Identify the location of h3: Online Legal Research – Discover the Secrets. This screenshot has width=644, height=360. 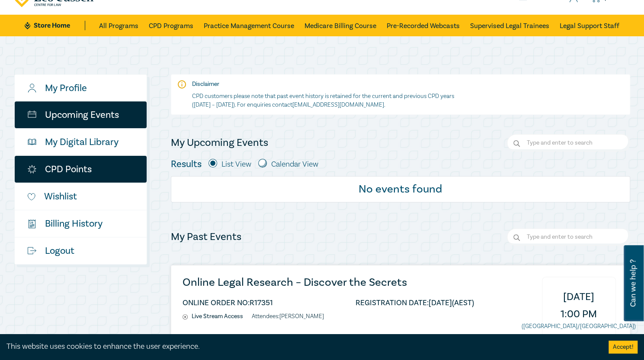
(329, 283).